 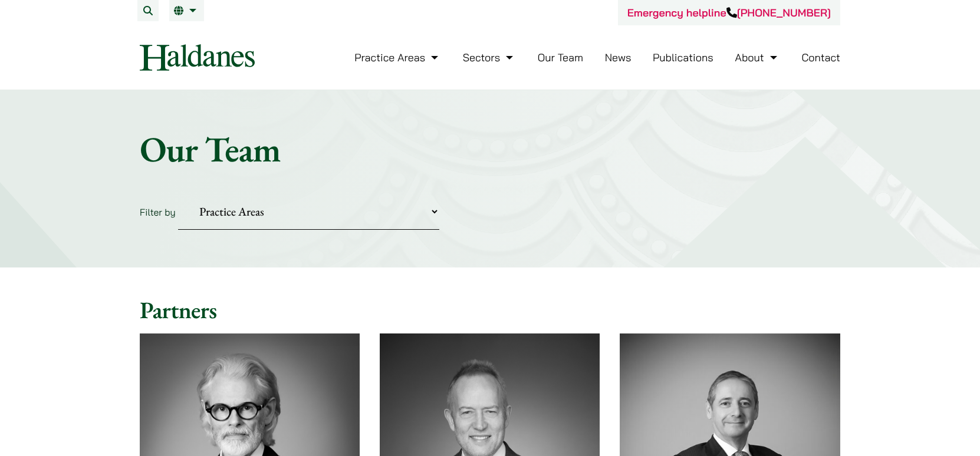 What do you see at coordinates (683, 57) in the screenshot?
I see `a: Publications` at bounding box center [683, 57].